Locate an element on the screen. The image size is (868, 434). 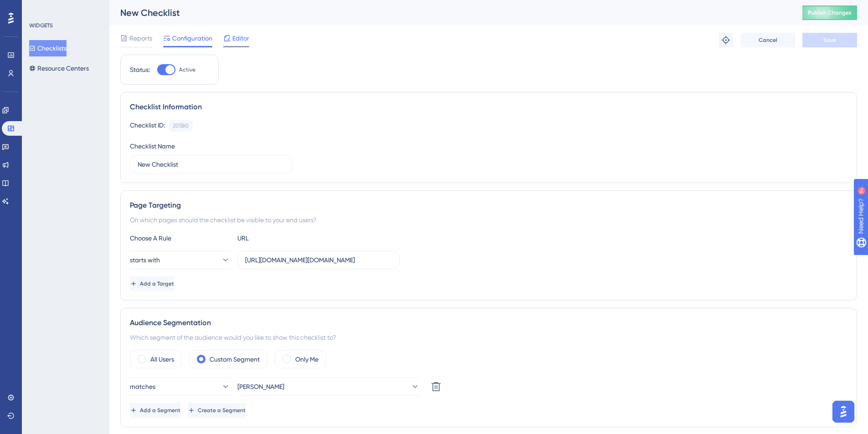
span: starts with is located at coordinates (145, 260).